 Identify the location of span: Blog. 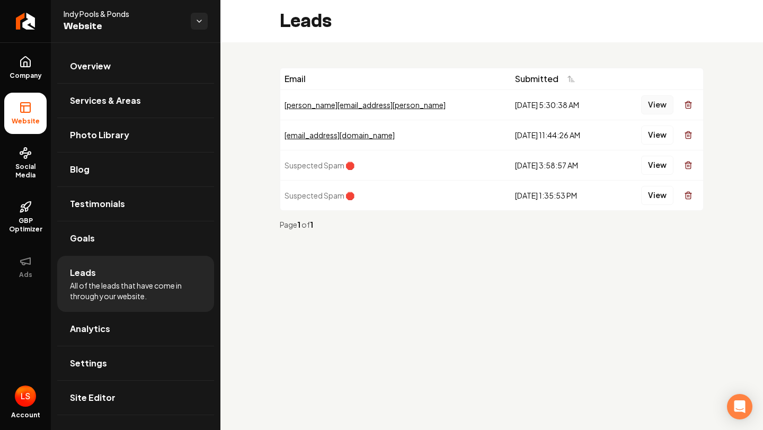
(79, 170).